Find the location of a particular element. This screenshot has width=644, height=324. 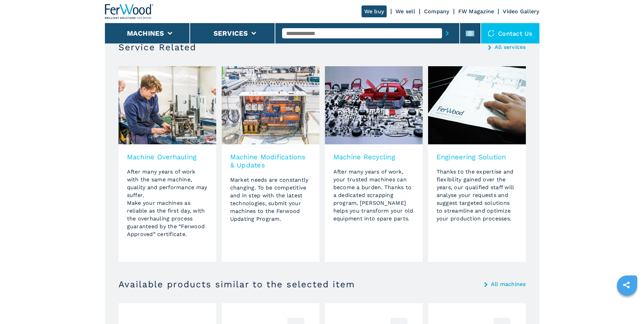

span: After many years of work with the same machine, quality and performance may suffer. Make your mac... is located at coordinates (167, 203).